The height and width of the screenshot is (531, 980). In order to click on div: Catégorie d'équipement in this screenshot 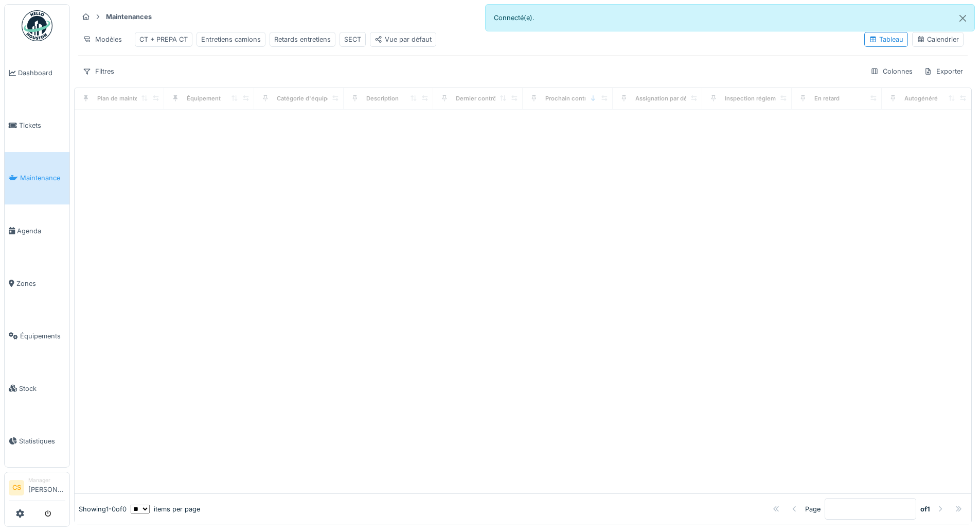, I will do `click(311, 98)`.